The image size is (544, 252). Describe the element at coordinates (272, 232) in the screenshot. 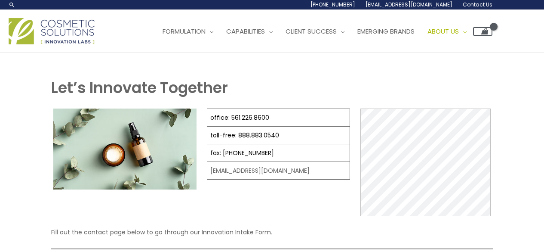

I see `p: Fill out the contact page below to go through our Innovation Intake Form.` at that location.